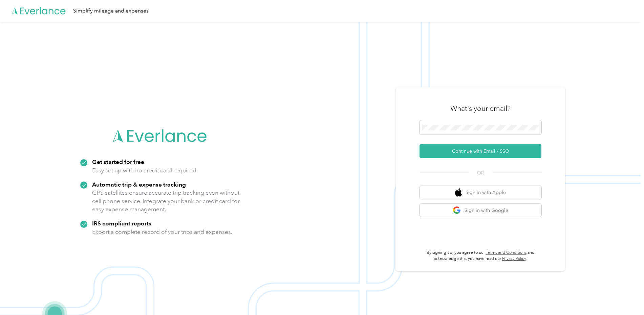  What do you see at coordinates (459, 193) in the screenshot?
I see `img: apple logo` at bounding box center [459, 193].